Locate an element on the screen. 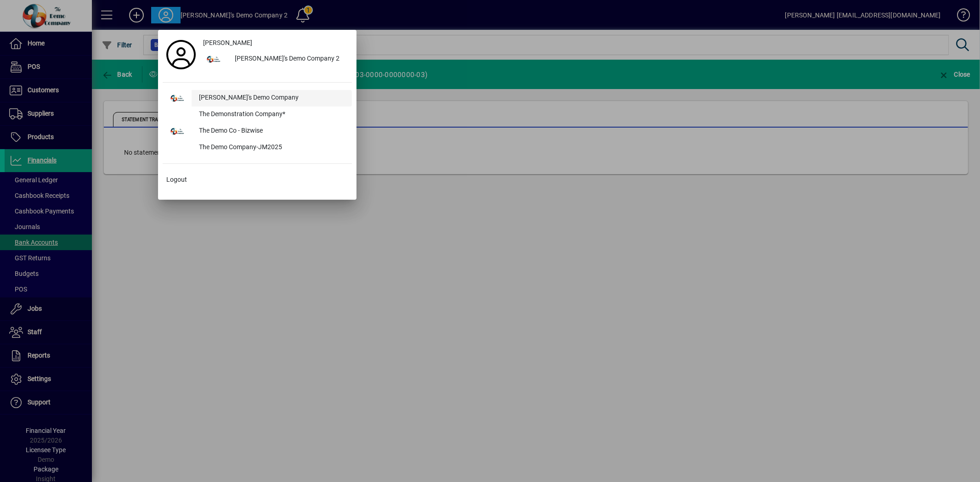 The width and height of the screenshot is (980, 482). div: The Demo Company-JM2025 is located at coordinates (272, 148).